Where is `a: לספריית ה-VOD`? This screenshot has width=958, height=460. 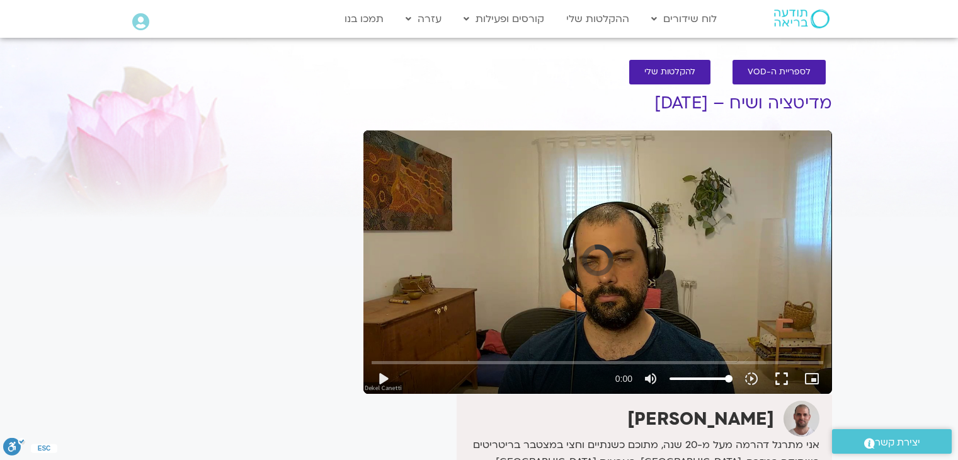
a: לספריית ה-VOD is located at coordinates (779, 72).